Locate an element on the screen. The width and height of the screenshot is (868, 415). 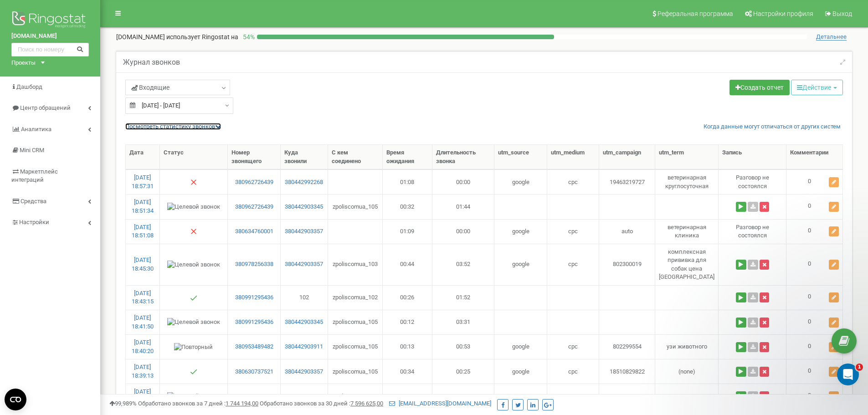
th: С кем соединено is located at coordinates (355, 157).